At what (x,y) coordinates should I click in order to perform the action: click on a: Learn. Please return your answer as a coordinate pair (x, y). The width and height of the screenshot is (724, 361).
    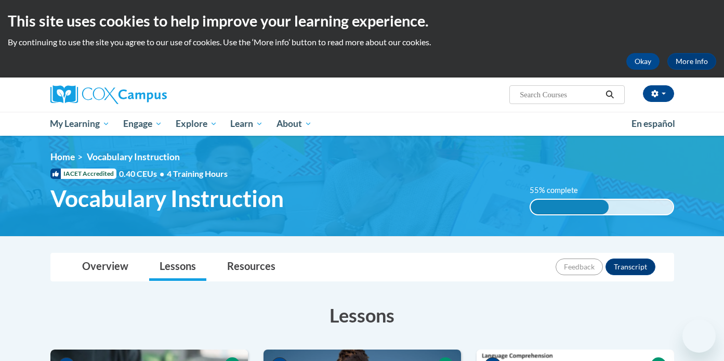
    Looking at the image, I should click on (246, 124).